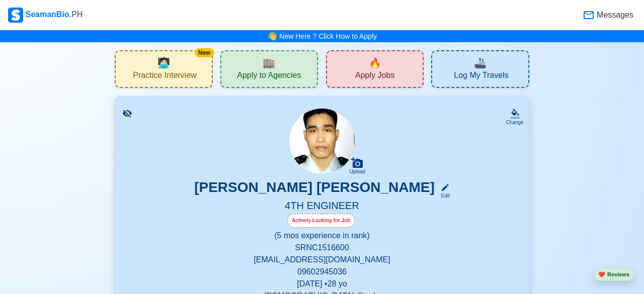 Image resolution: width=644 pixels, height=294 pixels. Describe the element at coordinates (269, 63) in the screenshot. I see `span: agencies` at that location.